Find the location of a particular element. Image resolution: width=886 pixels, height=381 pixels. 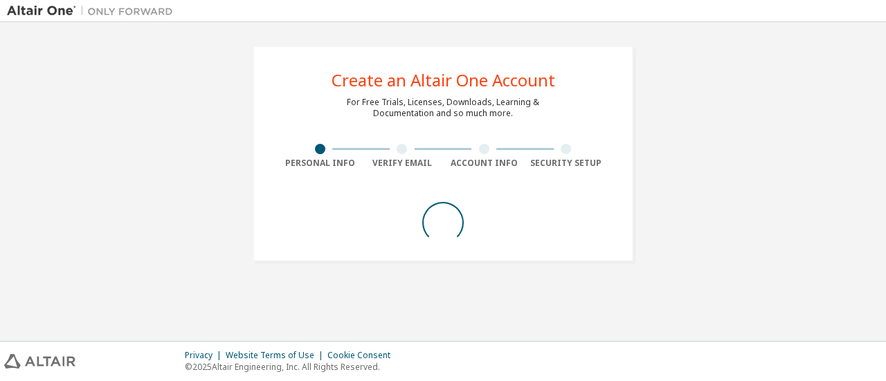

div: For Free Trials, Licenses, Downloads, Learning & Documentation and so much more. is located at coordinates (443, 108).